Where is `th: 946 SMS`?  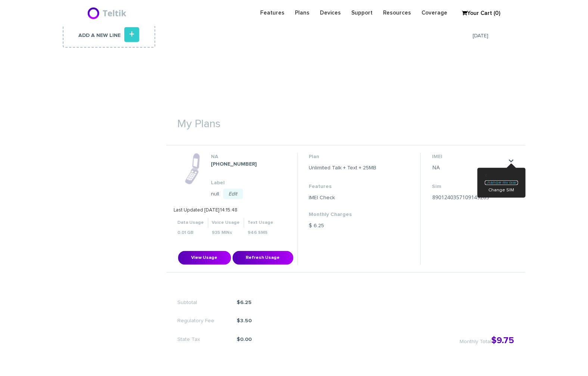 th: 946 SMS is located at coordinates (260, 233).